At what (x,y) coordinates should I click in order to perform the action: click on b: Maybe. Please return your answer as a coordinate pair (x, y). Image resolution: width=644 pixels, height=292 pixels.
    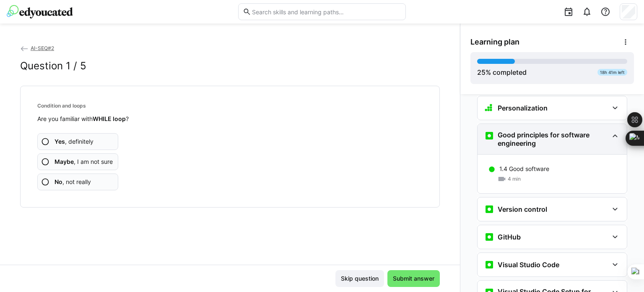
    Looking at the image, I should click on (64, 161).